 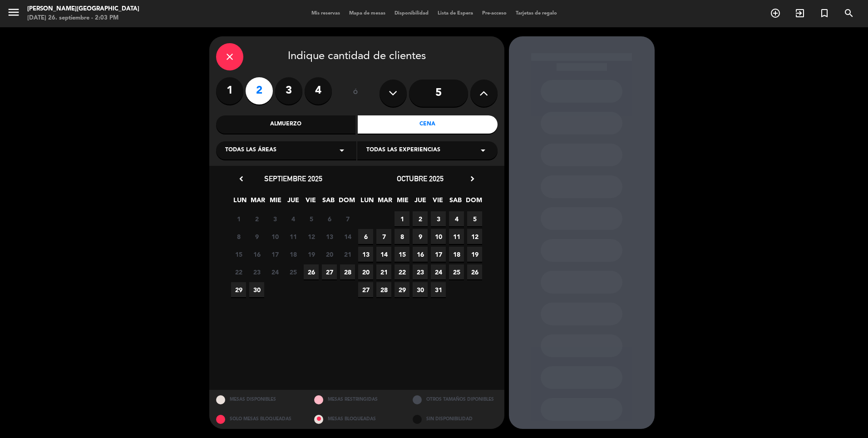 I want to click on i: turned_in_not, so click(x=824, y=13).